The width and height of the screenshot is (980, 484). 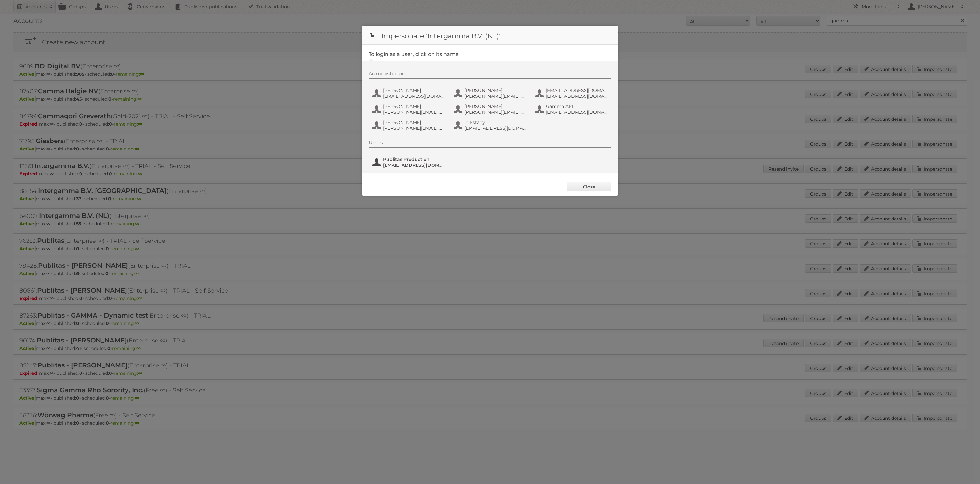 What do you see at coordinates (490, 35) in the screenshot?
I see `h1: Impersonate 'Intergamma B.V. (NL)'` at bounding box center [490, 35].